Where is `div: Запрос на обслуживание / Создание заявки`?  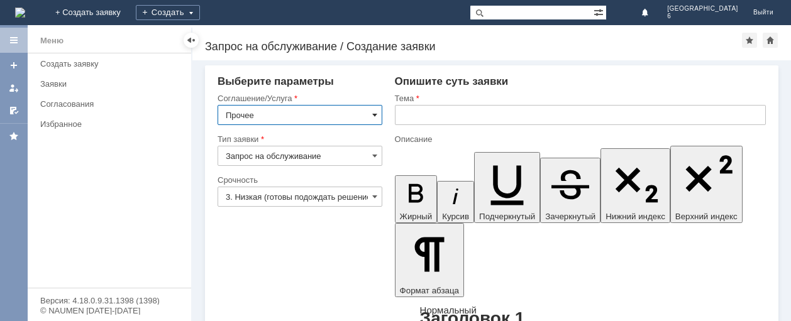 div: Запрос на обслуживание / Создание заявки is located at coordinates (474, 47).